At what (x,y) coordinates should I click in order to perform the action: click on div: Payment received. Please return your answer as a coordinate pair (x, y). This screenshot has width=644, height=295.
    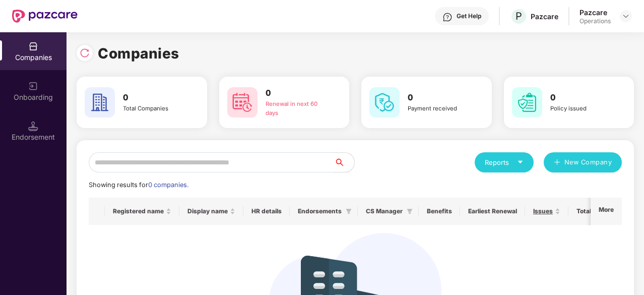
    Looking at the image, I should click on (439, 109).